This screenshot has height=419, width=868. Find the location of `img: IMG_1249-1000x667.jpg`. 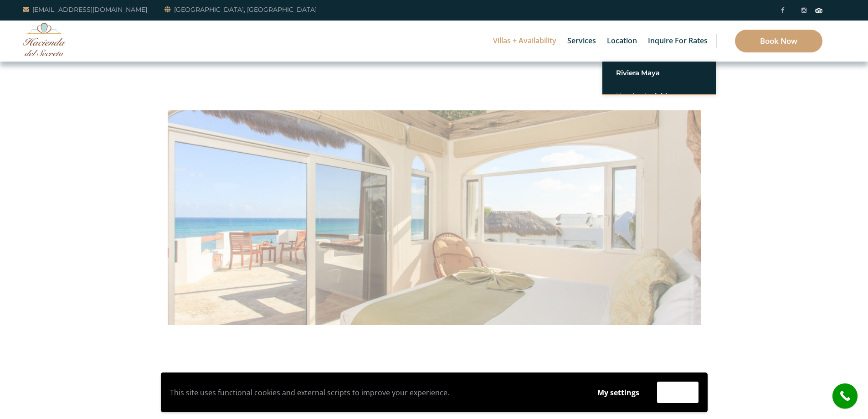

img: IMG_1249-1000x667.jpg is located at coordinates (434, 218).